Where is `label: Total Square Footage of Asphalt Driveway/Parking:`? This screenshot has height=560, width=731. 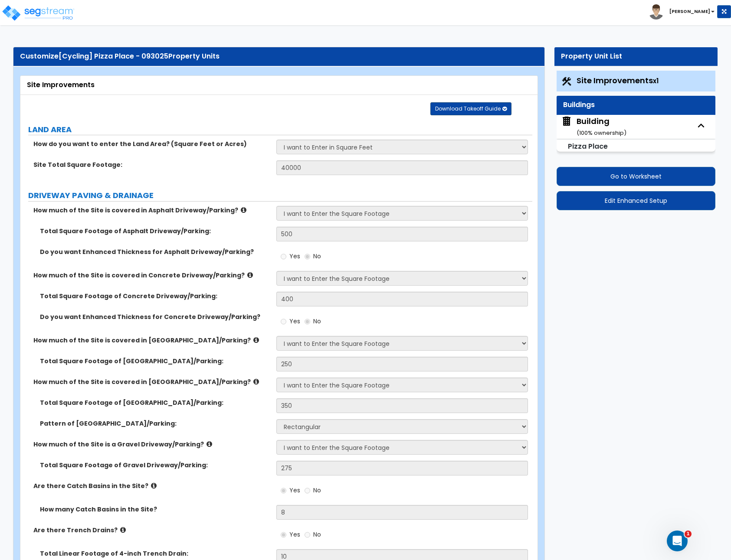 label: Total Square Footage of Asphalt Driveway/Parking: is located at coordinates (155, 231).